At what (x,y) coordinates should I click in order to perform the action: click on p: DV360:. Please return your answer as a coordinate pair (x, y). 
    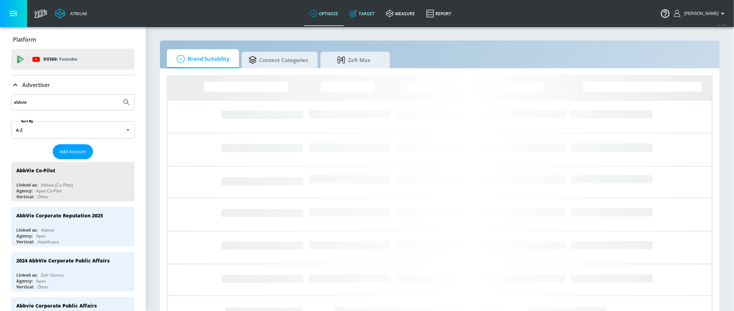
    Looking at the image, I should click on (60, 59).